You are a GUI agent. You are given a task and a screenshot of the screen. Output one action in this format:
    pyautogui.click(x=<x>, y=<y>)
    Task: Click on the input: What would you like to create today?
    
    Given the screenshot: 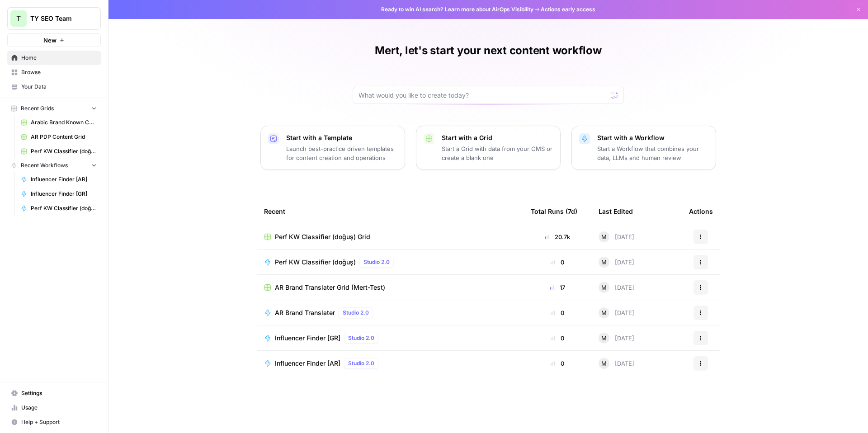 What is the action you would take?
    pyautogui.click(x=483, y=95)
    